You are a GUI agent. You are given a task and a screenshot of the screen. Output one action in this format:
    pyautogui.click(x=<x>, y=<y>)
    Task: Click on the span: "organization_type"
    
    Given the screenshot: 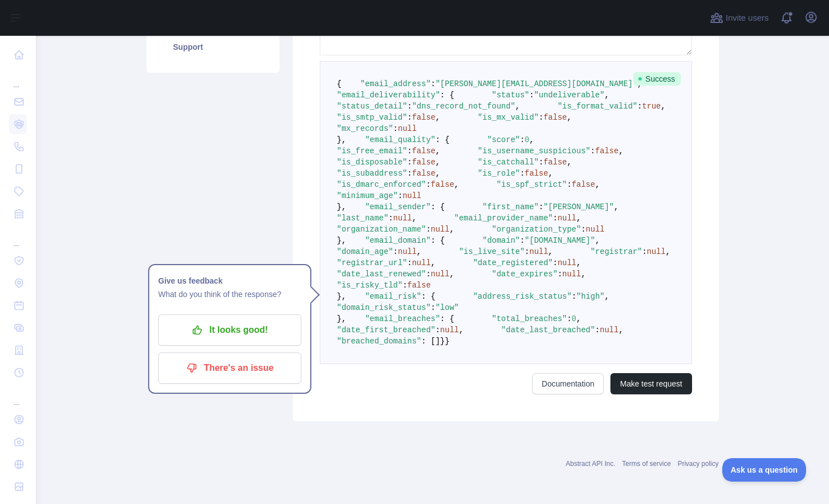 What is the action you would take?
    pyautogui.click(x=537, y=229)
    